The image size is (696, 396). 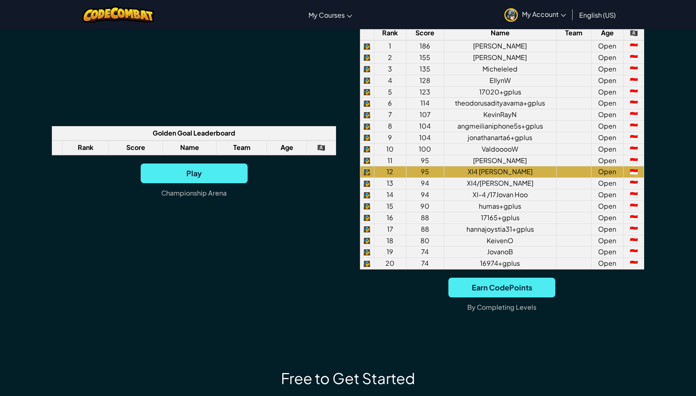 I want to click on td: angmeilianiphone5s+gplus, so click(x=500, y=127).